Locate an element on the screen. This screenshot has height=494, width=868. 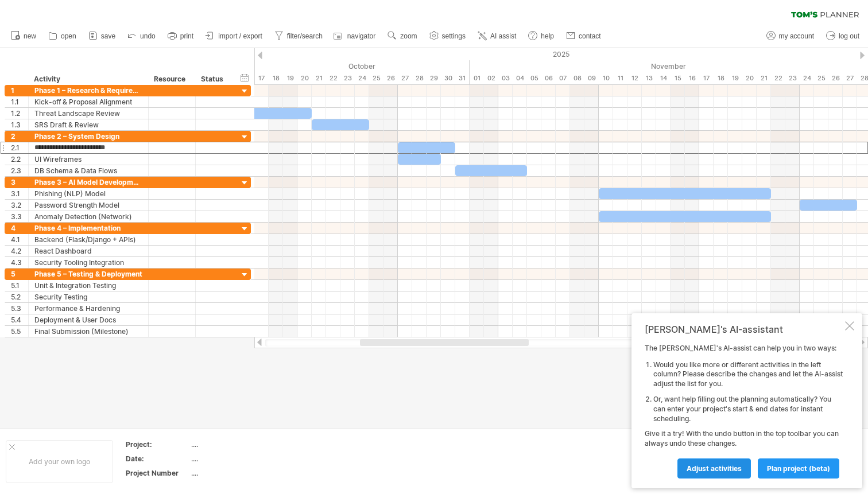
div: Phase 5 – Testing & Deployment is located at coordinates (89, 274).